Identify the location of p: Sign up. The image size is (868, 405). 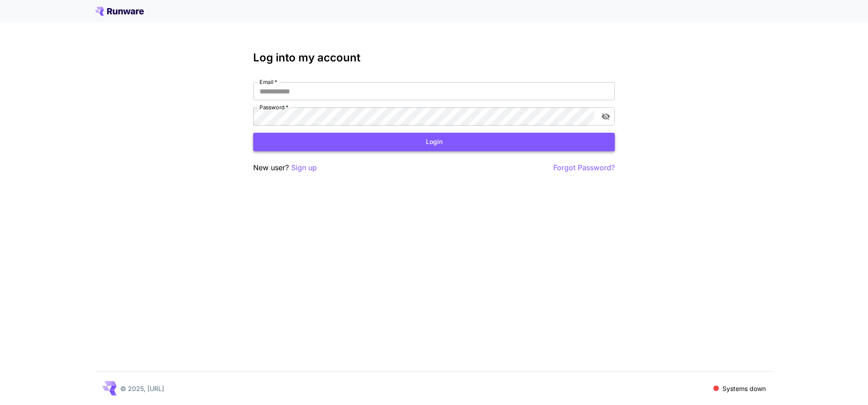
(304, 168).